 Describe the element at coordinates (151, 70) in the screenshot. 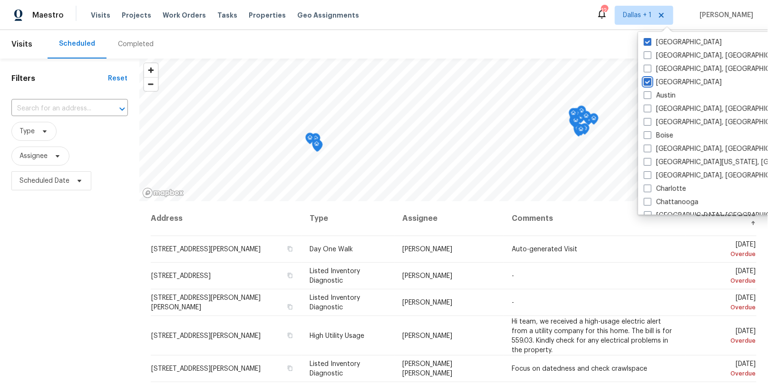

I see `button: Zoom in` at that location.